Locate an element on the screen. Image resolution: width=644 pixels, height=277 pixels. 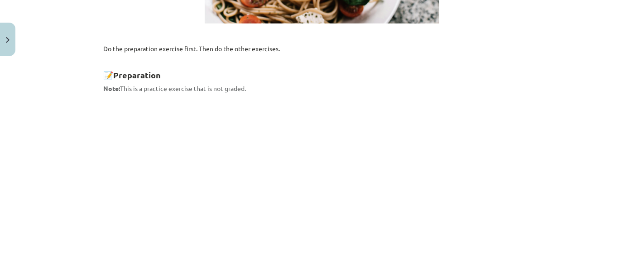
strong: Preparation is located at coordinates (136, 74).